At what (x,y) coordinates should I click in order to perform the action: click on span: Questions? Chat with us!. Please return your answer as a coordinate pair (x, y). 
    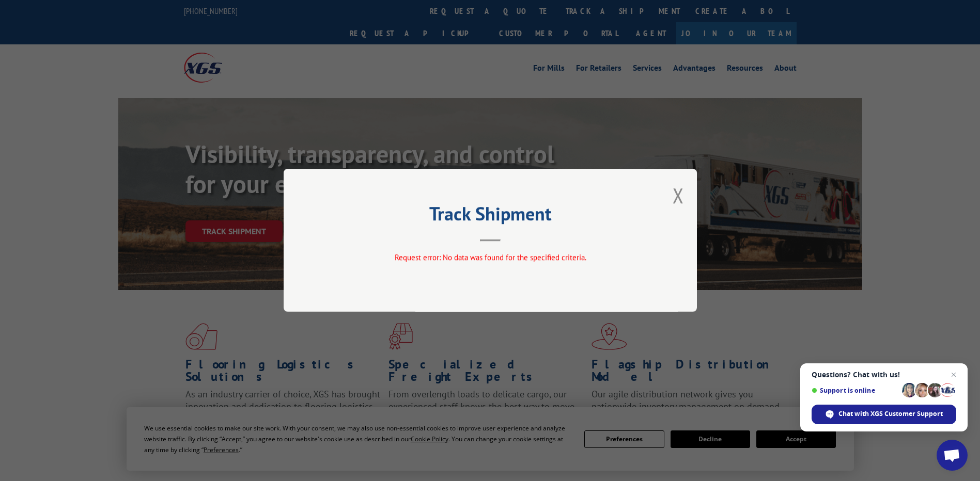
    Looking at the image, I should click on (884, 374).